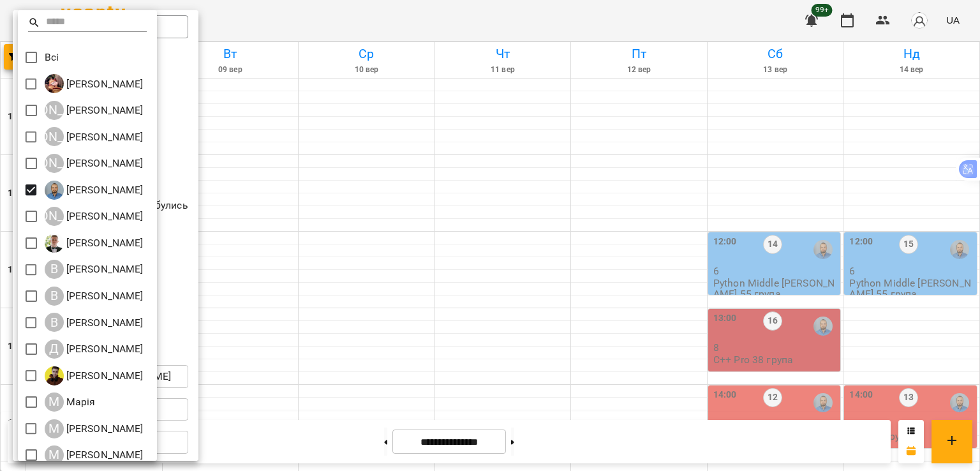 This screenshot has height=471, width=980. Describe the element at coordinates (94, 455) in the screenshot. I see `div: Михайло Поліщук` at that location.